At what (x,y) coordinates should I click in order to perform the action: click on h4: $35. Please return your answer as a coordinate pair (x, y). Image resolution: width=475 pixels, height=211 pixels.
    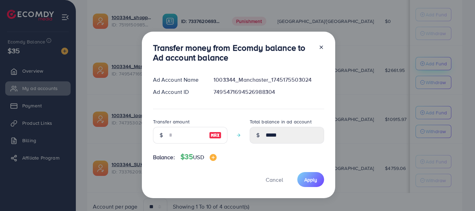
    Looking at the image, I should click on (198, 157).